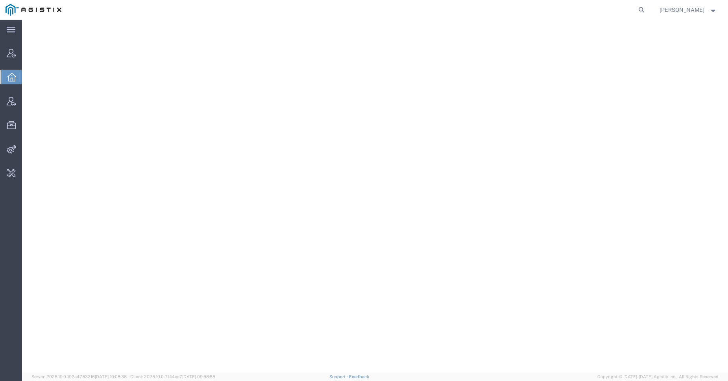  What do you see at coordinates (33, 10) in the screenshot?
I see `img: logo` at bounding box center [33, 10].